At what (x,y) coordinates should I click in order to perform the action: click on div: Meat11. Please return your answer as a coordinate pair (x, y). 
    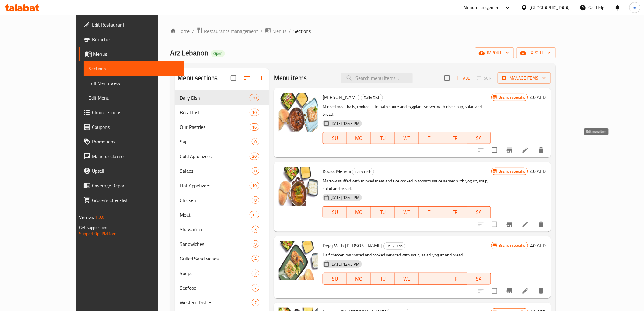
    Looking at the image, I should click on (222, 215).